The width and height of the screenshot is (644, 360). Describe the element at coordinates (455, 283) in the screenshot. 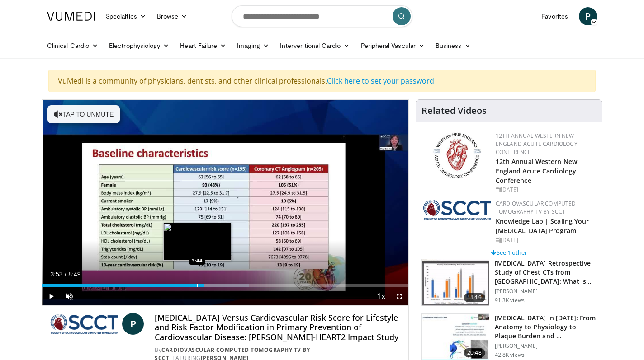

I see `img: c2eb46a3-50d3-446d-a553-a9f8510c7760.150x105_q85_crop-smart_upscale.jpg` at that location.